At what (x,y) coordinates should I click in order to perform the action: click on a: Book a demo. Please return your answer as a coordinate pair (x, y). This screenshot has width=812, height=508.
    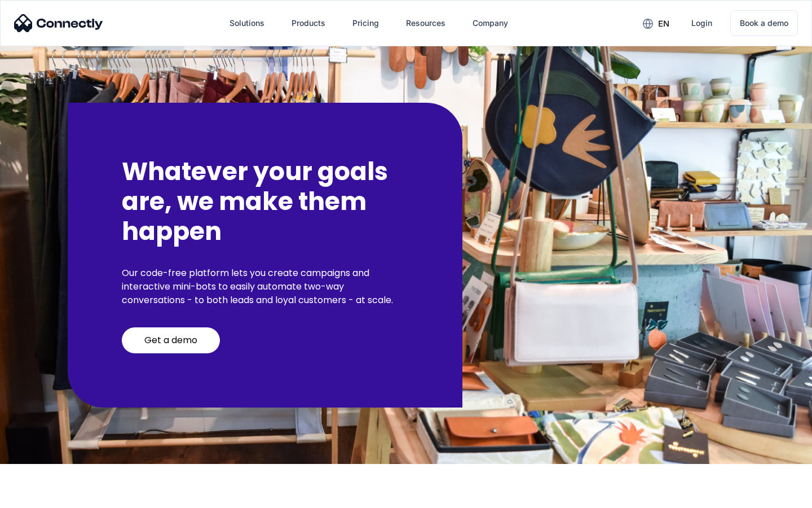
    Looking at the image, I should click on (764, 23).